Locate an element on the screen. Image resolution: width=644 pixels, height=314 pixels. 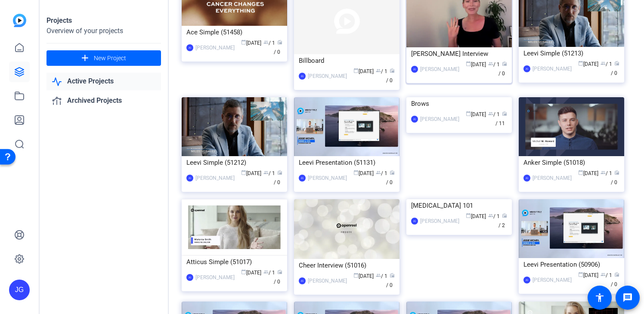
span: New Project is located at coordinates (110, 58).